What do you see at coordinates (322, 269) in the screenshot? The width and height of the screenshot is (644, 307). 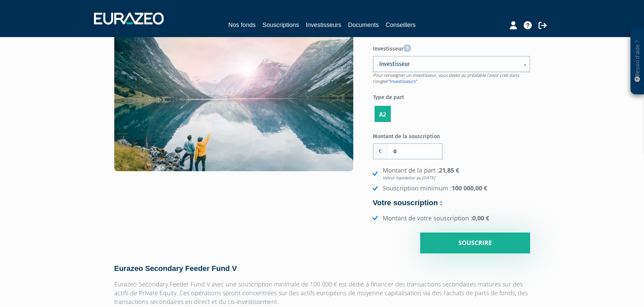 I see `h4: Eurazeo Secondary Feeder Fund V` at bounding box center [322, 269].